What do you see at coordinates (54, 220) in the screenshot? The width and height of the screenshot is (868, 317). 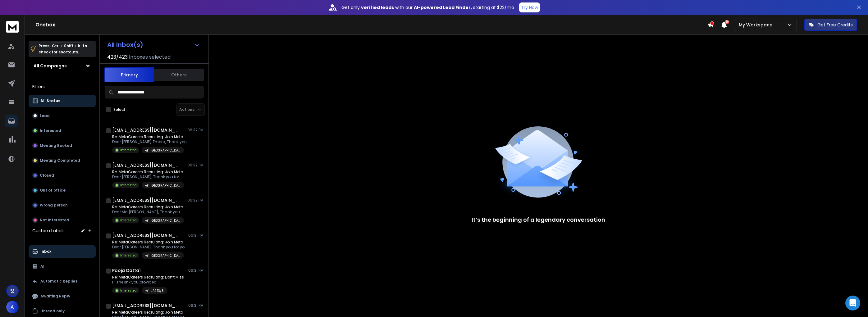 I see `p: Not Interested` at bounding box center [54, 220].